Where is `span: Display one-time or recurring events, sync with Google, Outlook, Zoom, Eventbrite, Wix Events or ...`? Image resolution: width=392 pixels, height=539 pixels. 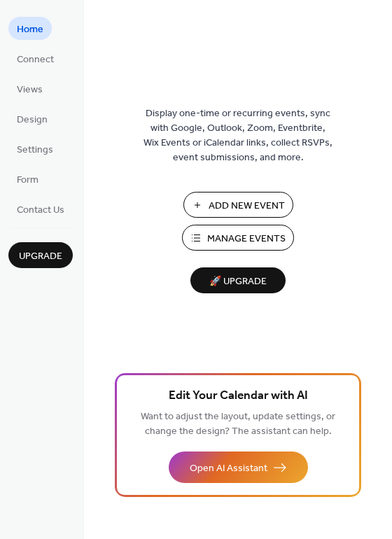
span: Display one-time or recurring events, sync with Google, Outlook, Zoom, Eventbrite, Wix Events or ... is located at coordinates (238, 136).